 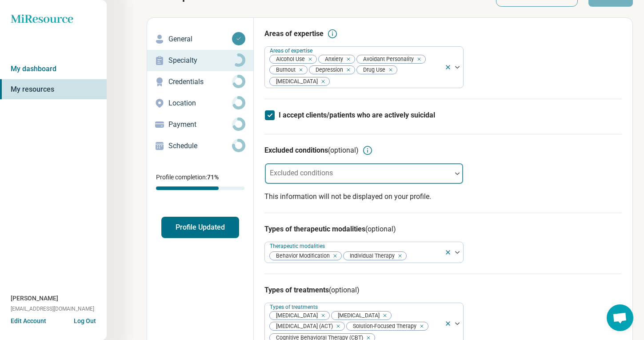 What do you see at coordinates (200, 39) in the screenshot?
I see `p: General` at bounding box center [200, 39].